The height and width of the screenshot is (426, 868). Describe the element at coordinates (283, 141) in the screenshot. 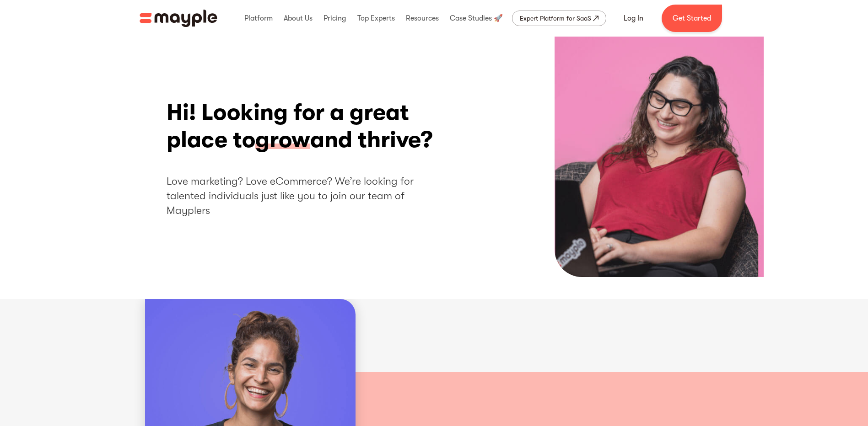

I see `span: grow` at that location.